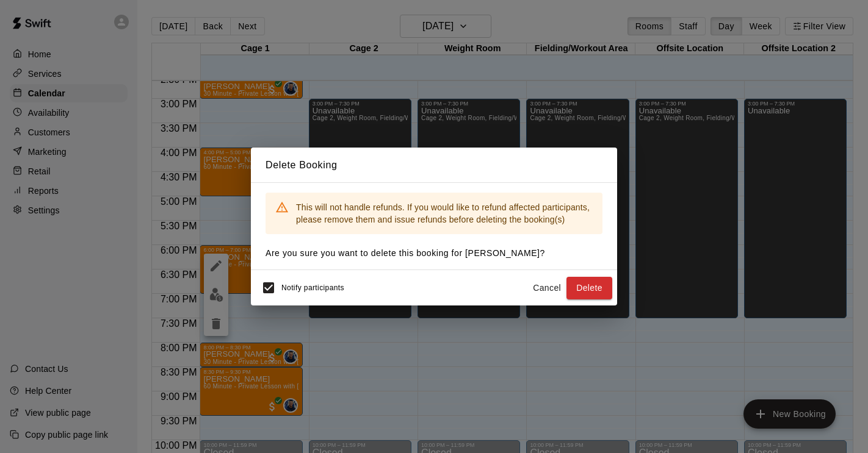  I want to click on h2: Delete Booking, so click(434, 165).